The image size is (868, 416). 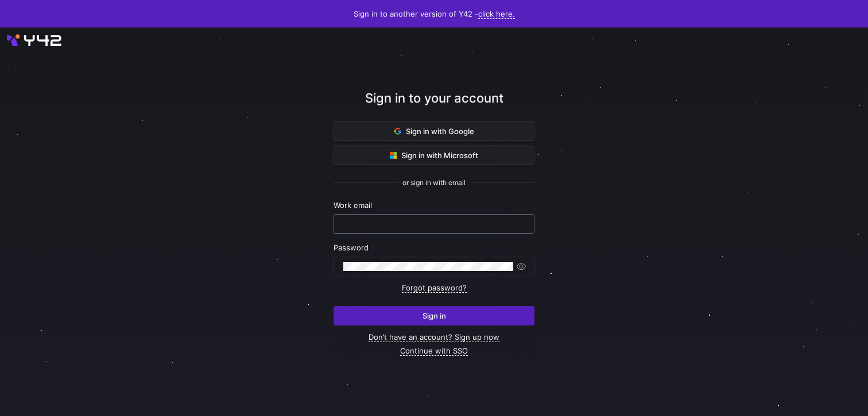 I want to click on span: Password, so click(x=351, y=248).